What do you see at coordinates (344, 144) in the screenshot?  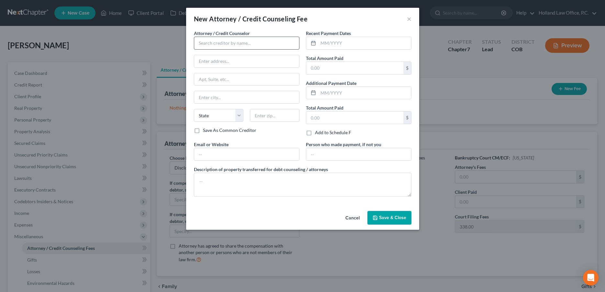 I see `label: Person who made payment, if not you` at bounding box center [344, 144].